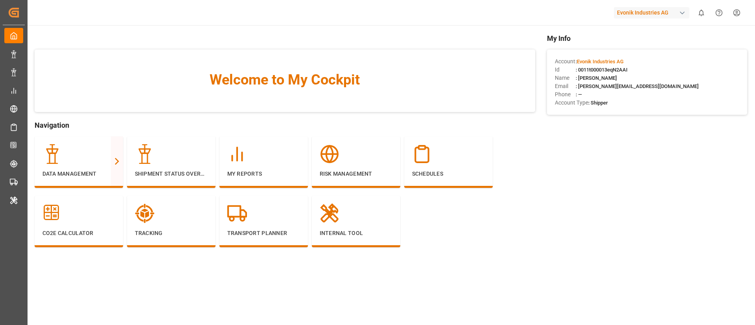 This screenshot has height=325, width=755. Describe the element at coordinates (79, 174) in the screenshot. I see `p: Data Management` at that location.